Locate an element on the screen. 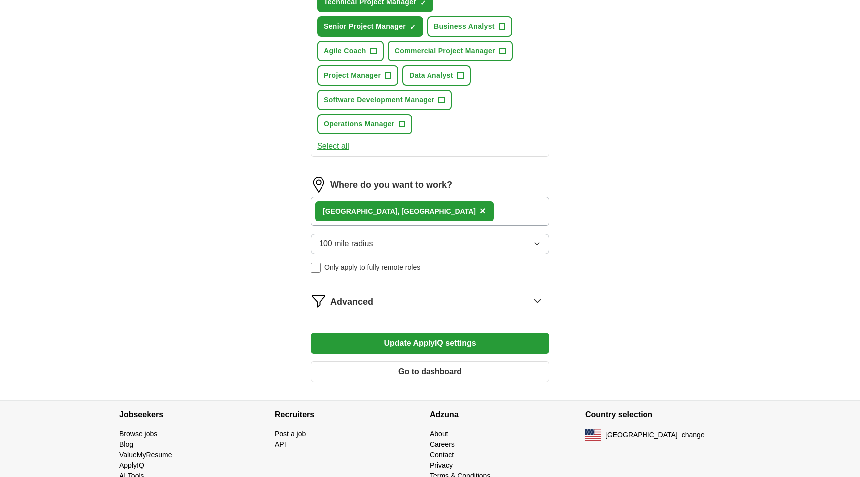 The image size is (860, 477). button: Operations Manager is located at coordinates (364, 124).